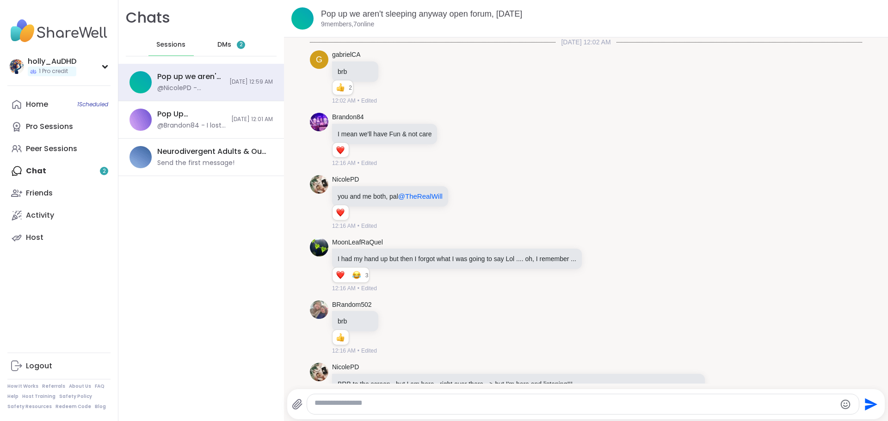  Describe the element at coordinates (148, 18) in the screenshot. I see `h1: Chats` at that location.